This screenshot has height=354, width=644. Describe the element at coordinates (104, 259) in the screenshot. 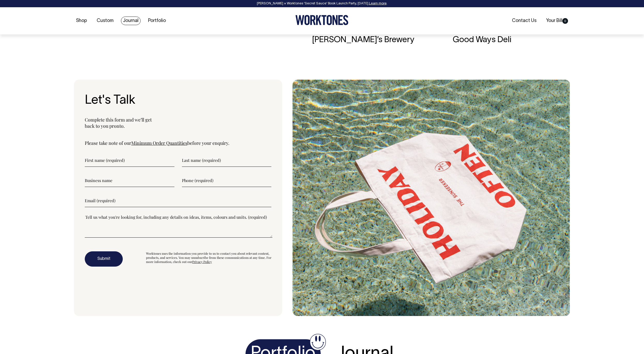

I see `button: Submit` at that location.